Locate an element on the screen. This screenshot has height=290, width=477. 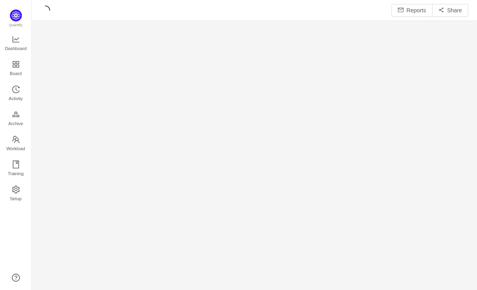
span: Activity is located at coordinates (15, 99).